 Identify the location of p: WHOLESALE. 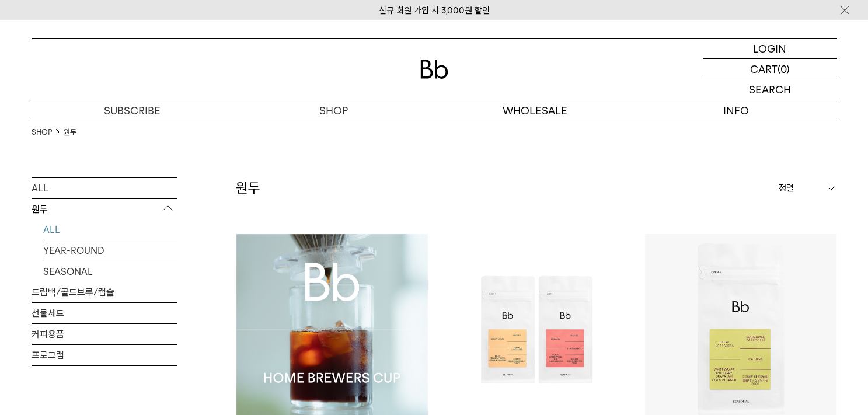
(535, 110).